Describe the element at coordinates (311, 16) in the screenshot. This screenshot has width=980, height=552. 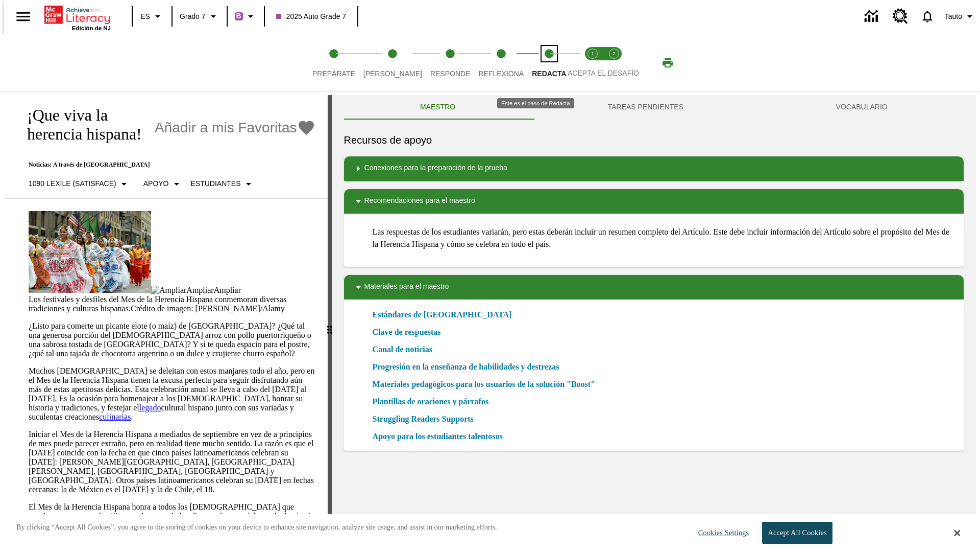
I see `span: 2025 Auto Grade 7` at that location.